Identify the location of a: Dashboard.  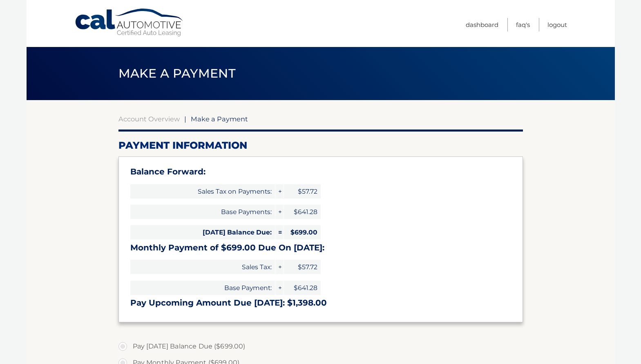
(482, 24).